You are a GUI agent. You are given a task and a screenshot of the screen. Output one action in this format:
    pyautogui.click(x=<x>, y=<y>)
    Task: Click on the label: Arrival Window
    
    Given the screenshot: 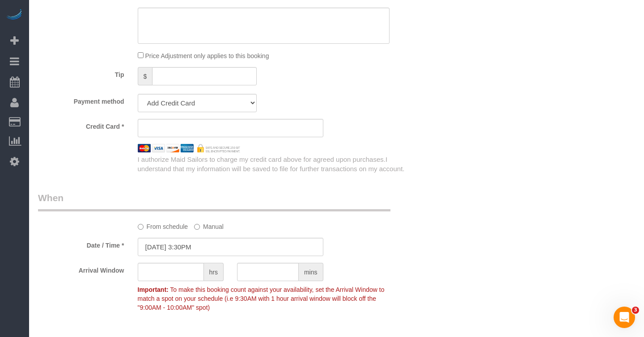 What is the action you would take?
    pyautogui.click(x=81, y=269)
    